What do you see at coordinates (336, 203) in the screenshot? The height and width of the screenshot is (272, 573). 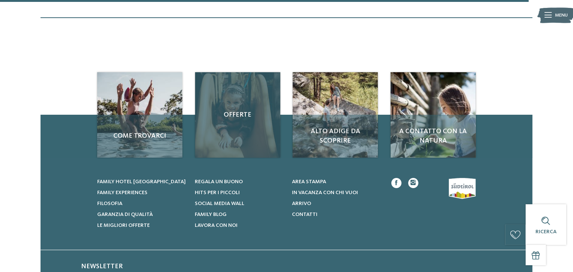 I see `a: Arrivo` at bounding box center [336, 203].